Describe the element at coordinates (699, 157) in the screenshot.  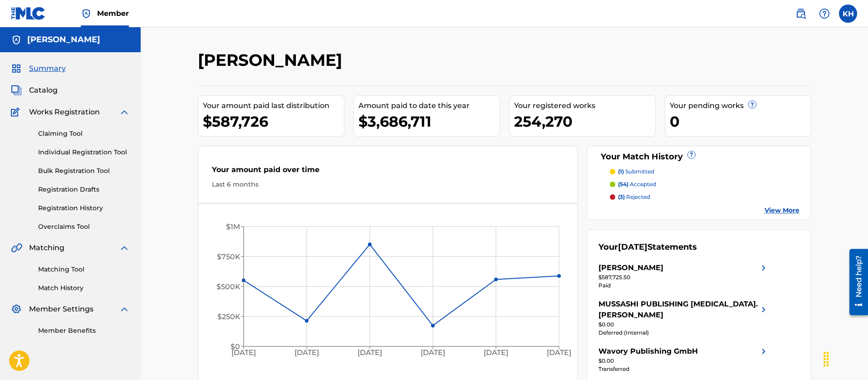
I see `div: Your Match History` at that location.